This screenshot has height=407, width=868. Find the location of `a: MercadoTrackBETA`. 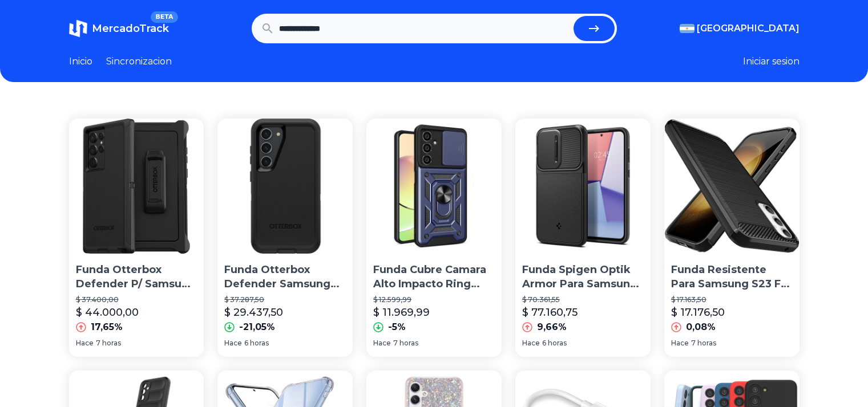

a: MercadoTrackBETA is located at coordinates (118, 29).